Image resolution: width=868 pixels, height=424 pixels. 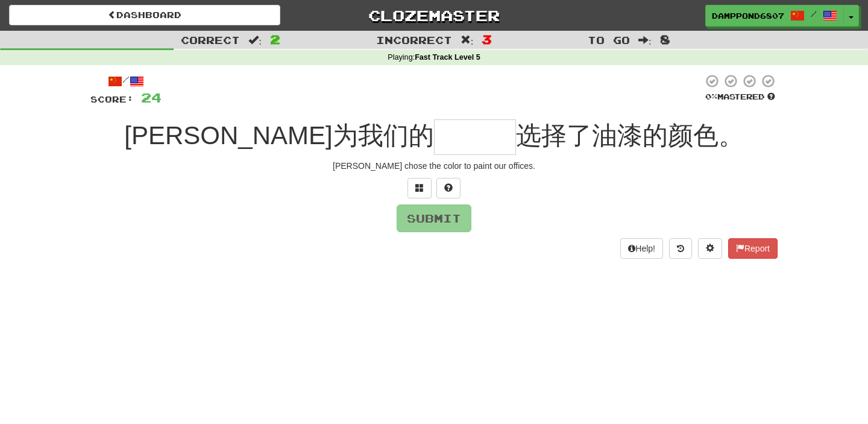 I want to click on strong: Fast Track Level 5, so click(x=447, y=57).